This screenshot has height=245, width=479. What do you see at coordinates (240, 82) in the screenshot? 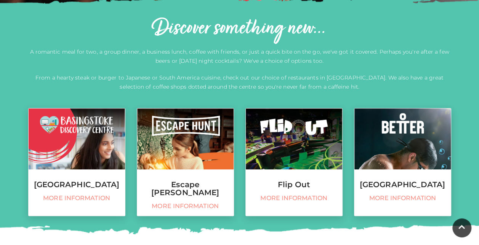
I see `p: From a hearty steak or burger to Japanese or South America cuisine, check out our choice of resta...` at bounding box center [240, 82].